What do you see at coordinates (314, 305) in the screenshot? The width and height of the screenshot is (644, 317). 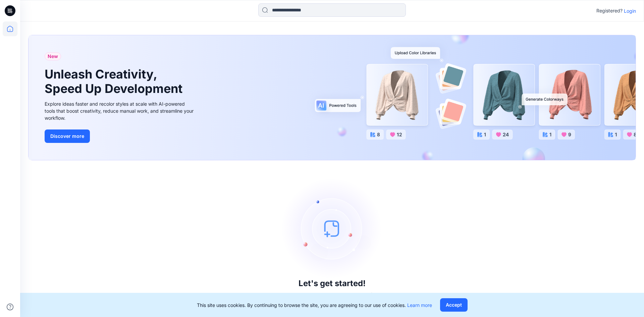 I see `p: This site uses cookies. By continuing to browse the site, you are agreeing to our use of cookies.` at bounding box center [314, 305].